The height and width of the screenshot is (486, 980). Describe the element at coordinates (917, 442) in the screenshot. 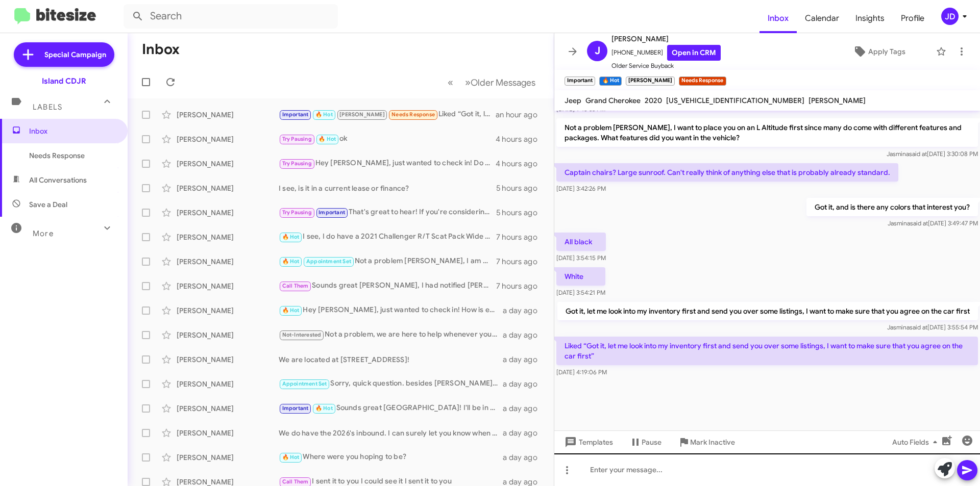

I see `button: Auto Fields` at that location.